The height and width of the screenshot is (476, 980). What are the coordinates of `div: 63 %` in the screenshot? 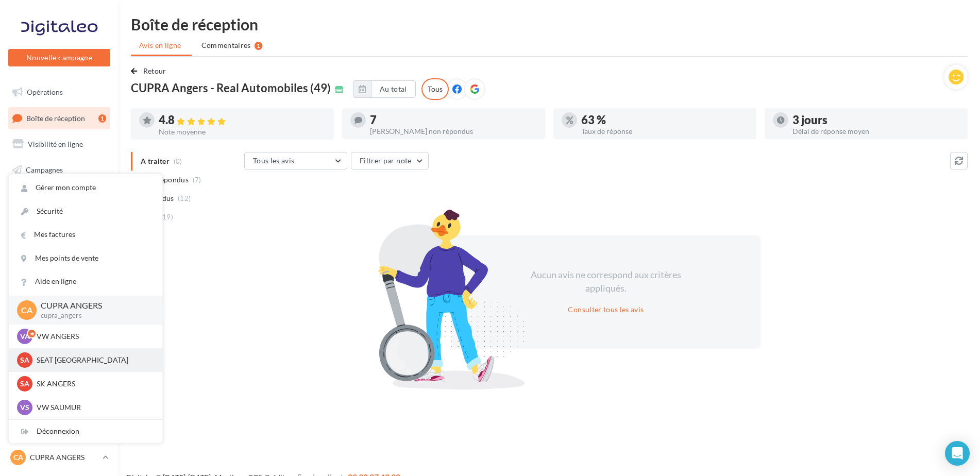 It's located at (664, 120).